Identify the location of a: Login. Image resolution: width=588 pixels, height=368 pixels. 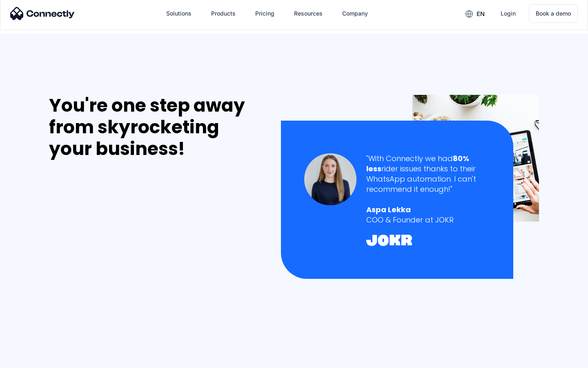
(508, 14).